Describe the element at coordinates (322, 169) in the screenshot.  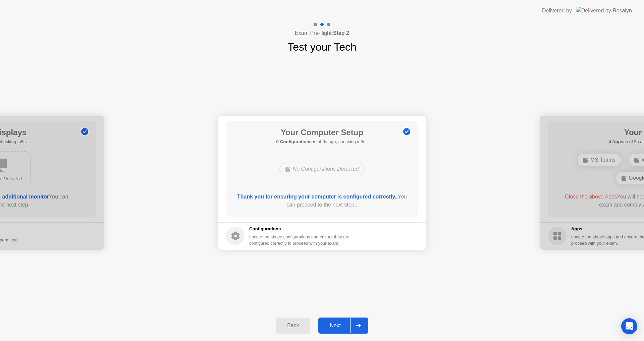
I see `div: No Configurations Detected` at that location.